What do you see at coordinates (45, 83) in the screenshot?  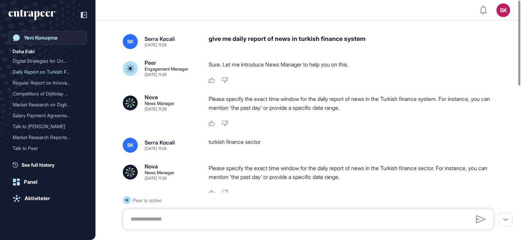 I see `div: Regular Report on Innovat...` at bounding box center [45, 83].